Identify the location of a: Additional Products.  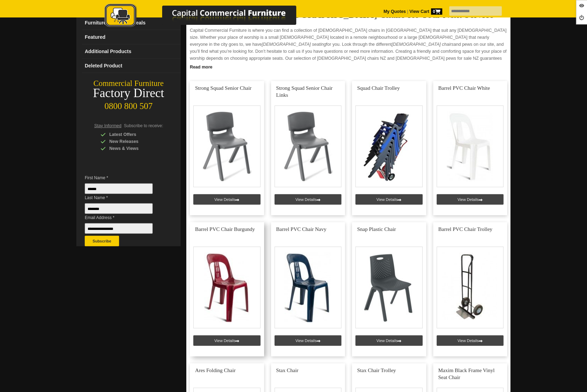
(132, 51).